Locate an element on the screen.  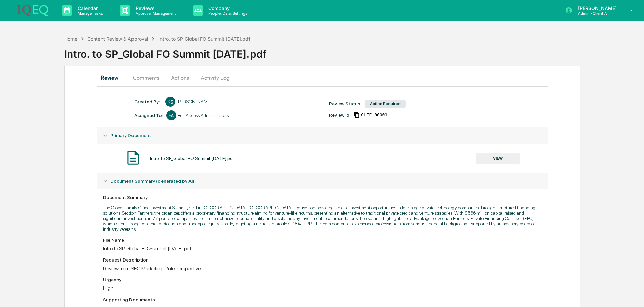
button: Actions is located at coordinates (180, 78).